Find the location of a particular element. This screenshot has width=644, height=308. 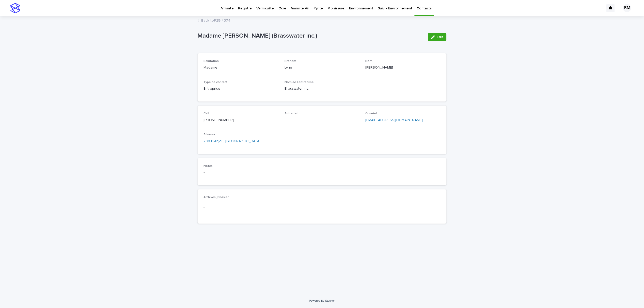

span: Adresse is located at coordinates (210, 135).